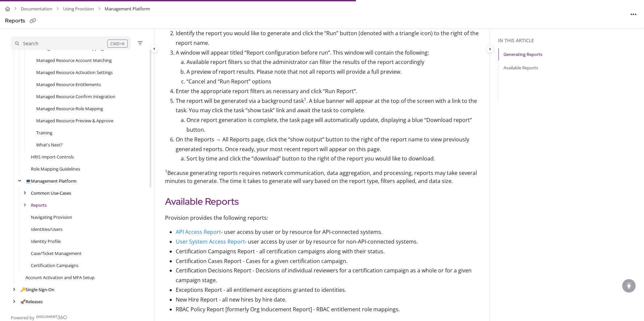  I want to click on button: Search, so click(71, 43).